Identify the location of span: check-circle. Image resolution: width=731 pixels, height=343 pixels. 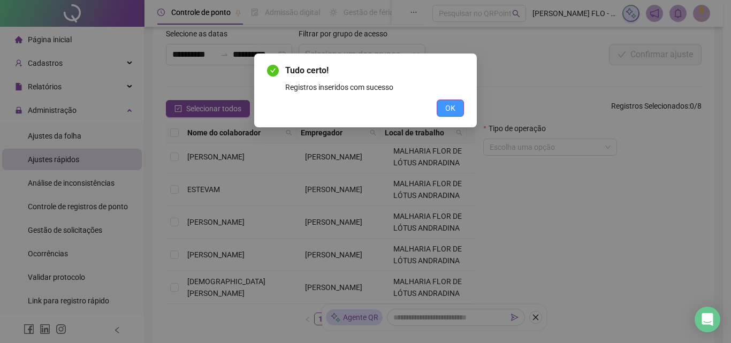
(273, 71).